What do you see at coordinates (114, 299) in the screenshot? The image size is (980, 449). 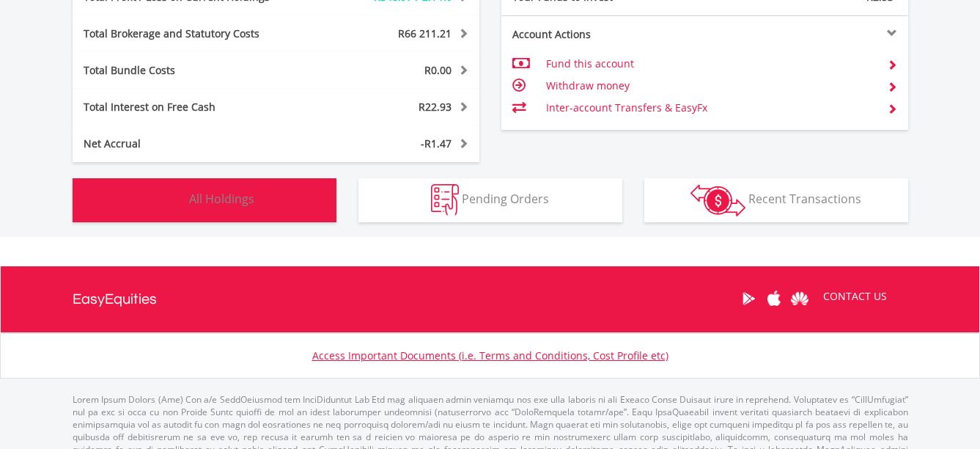 I see `a: EasyEquities` at bounding box center [114, 299].